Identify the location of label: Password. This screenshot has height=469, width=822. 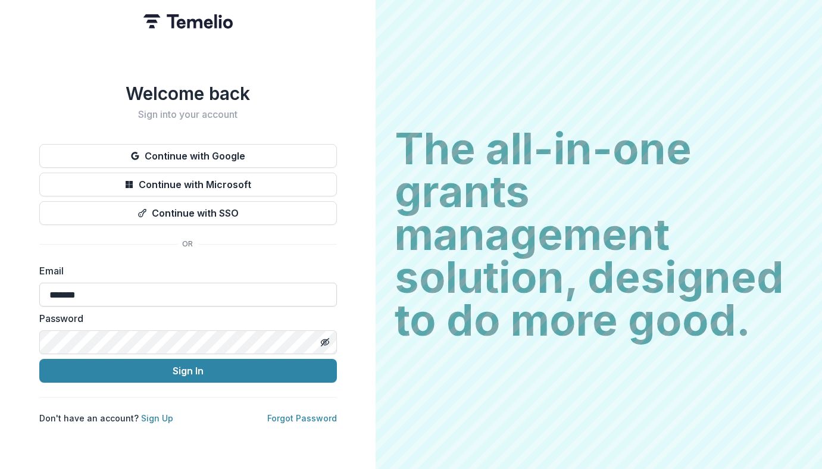
(184, 318).